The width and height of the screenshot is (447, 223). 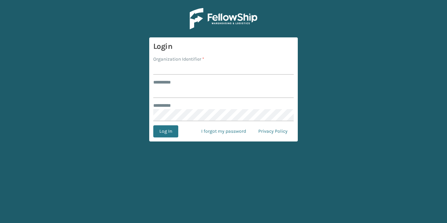 What do you see at coordinates (178, 59) in the screenshot?
I see `label: Organization Identifier` at bounding box center [178, 59].